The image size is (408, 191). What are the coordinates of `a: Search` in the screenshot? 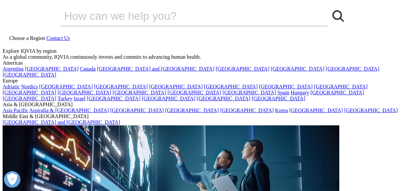 It's located at (338, 16).